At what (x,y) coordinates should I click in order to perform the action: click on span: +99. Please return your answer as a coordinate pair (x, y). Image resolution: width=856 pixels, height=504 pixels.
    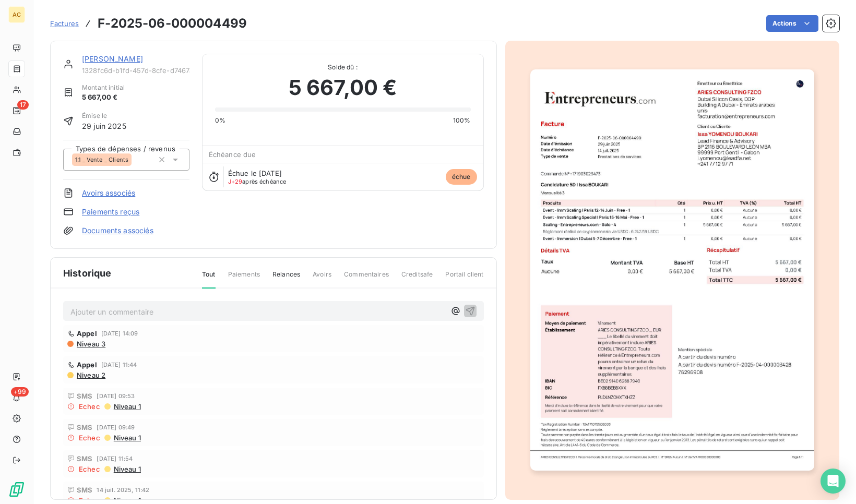
    Looking at the image, I should click on (20, 392).